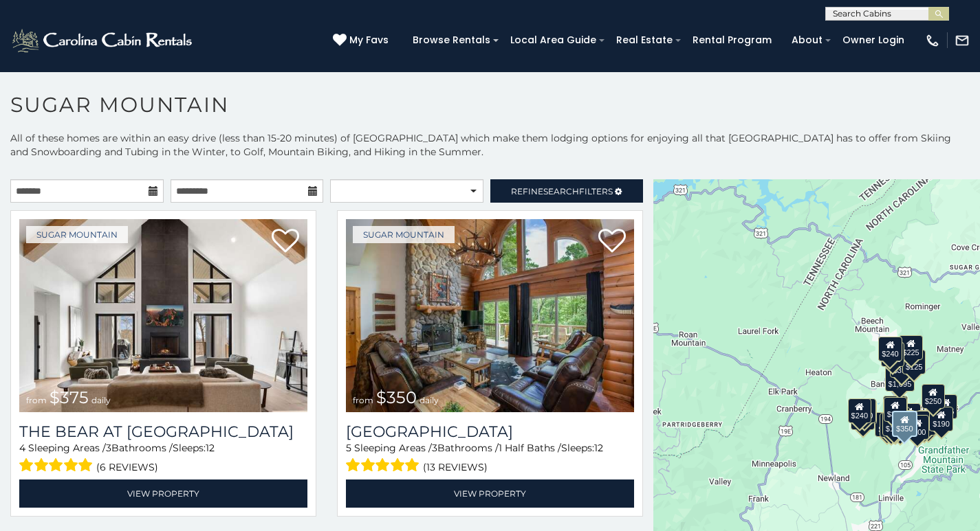 The image size is (980, 531). What do you see at coordinates (490, 432) in the screenshot?
I see `h3: Grouse Moor Lodge` at bounding box center [490, 432].